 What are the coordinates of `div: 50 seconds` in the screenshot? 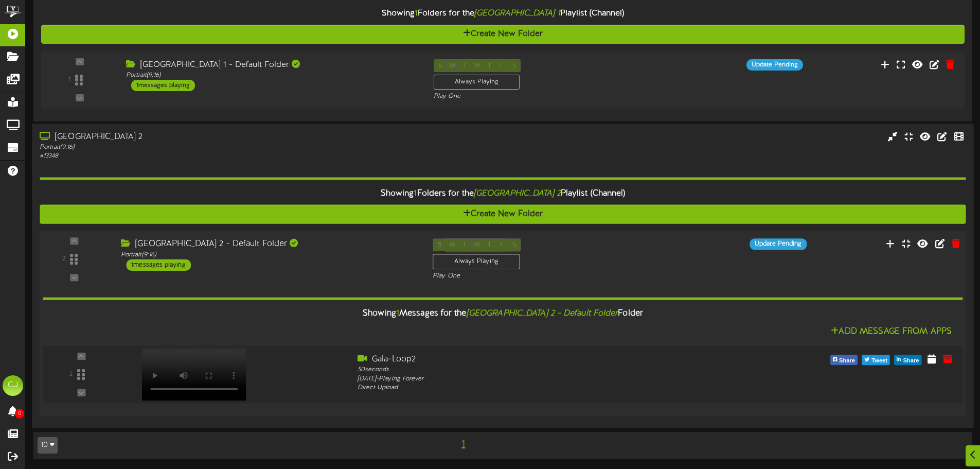 It's located at (541, 369).